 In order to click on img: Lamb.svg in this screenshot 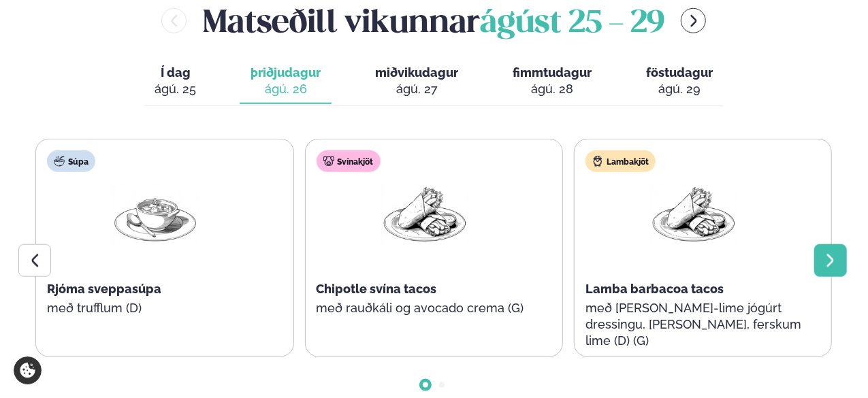, I will do `click(598, 161)`.